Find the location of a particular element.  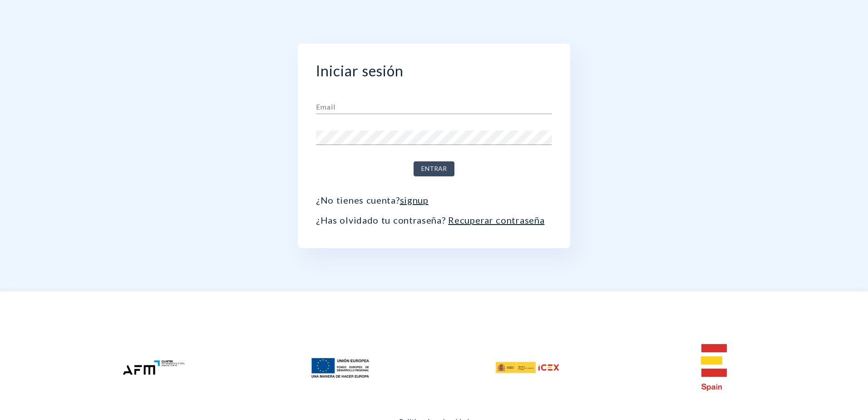

p: ¿Has olvidado tu contraseña? is located at coordinates (434, 220).